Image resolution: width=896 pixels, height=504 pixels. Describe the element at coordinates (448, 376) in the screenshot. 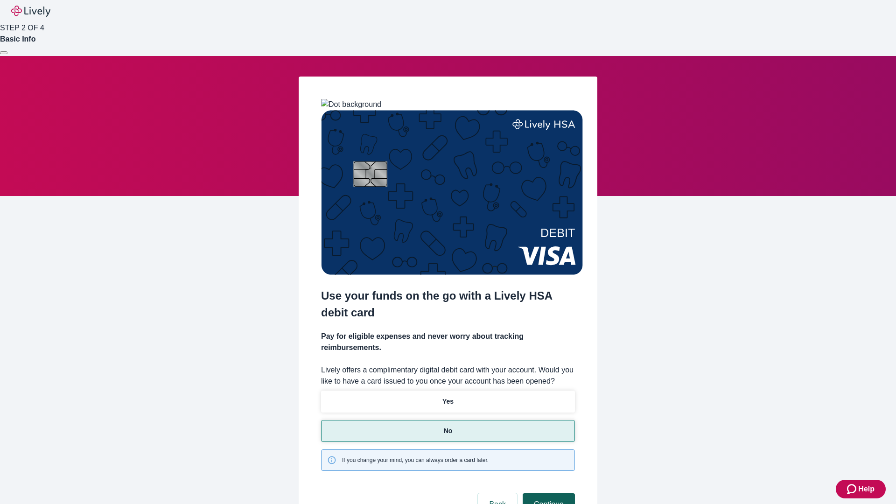

I see `label: Lively offers a complimentary digital debit card with your account. Would you like to have a card...` at that location.